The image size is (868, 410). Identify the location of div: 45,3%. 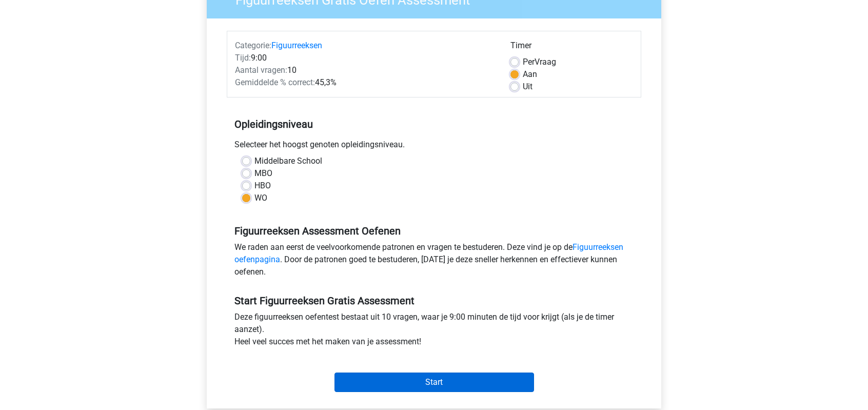
(365, 82).